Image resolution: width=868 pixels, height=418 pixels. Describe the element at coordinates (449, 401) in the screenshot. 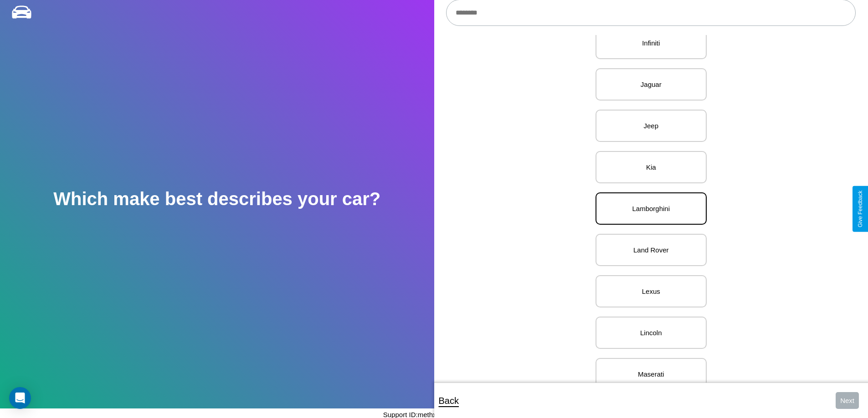

I see `p: Back` at that location.